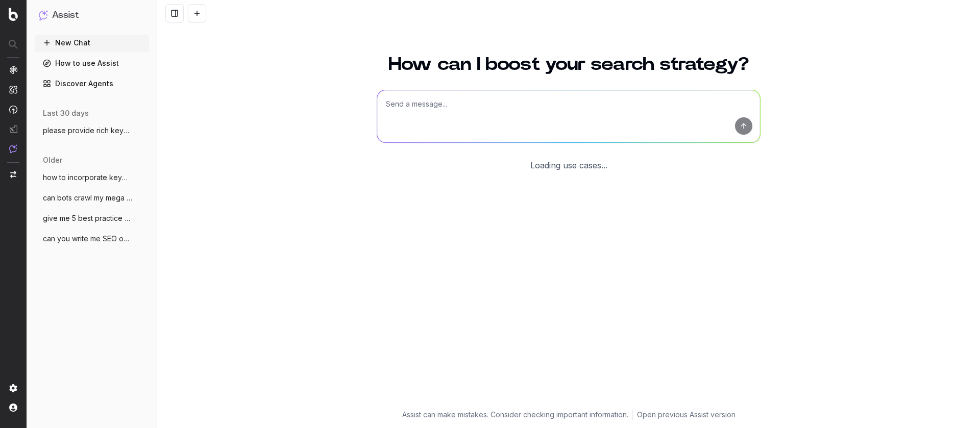 Image resolution: width=980 pixels, height=428 pixels. I want to click on button: can you write me SEO optimized copy for, so click(92, 239).